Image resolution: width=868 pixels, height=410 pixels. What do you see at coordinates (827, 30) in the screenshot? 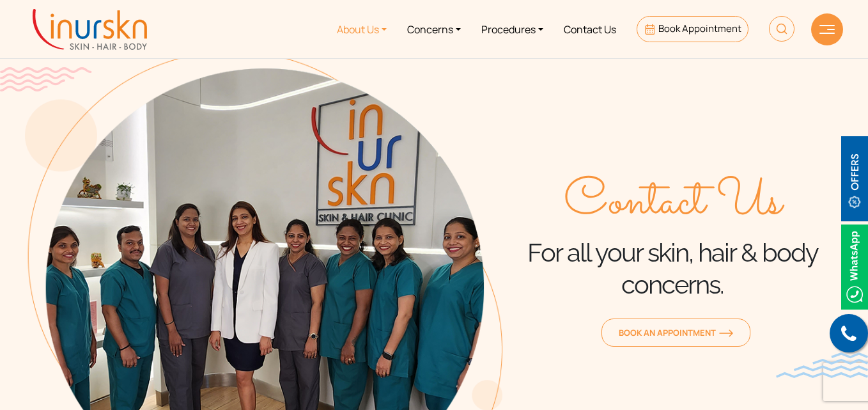
I see `img: hamLine.svg` at bounding box center [827, 30].